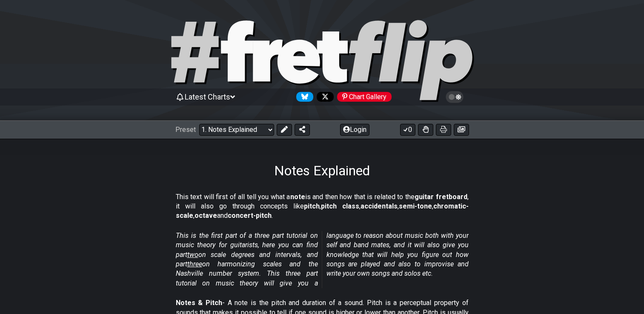  Describe the element at coordinates (363, 96) in the screenshot. I see `a: #fretflip at Pinterest` at that location.